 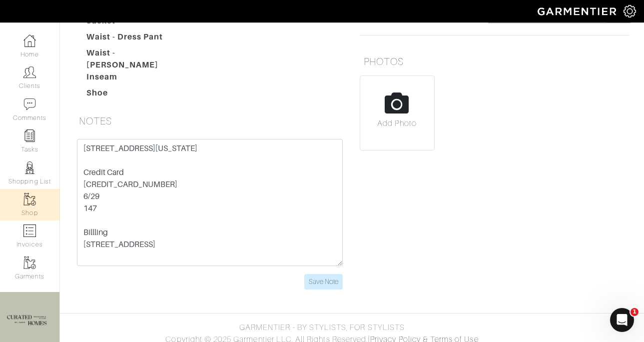 What do you see at coordinates (629, 11) in the screenshot?
I see `img: gear-icon-white-bd11855cb880d31180b6d7d6211b90ccbf57a29d726f0c71d8c61bd08dd39cc2.png` at bounding box center [629, 11].